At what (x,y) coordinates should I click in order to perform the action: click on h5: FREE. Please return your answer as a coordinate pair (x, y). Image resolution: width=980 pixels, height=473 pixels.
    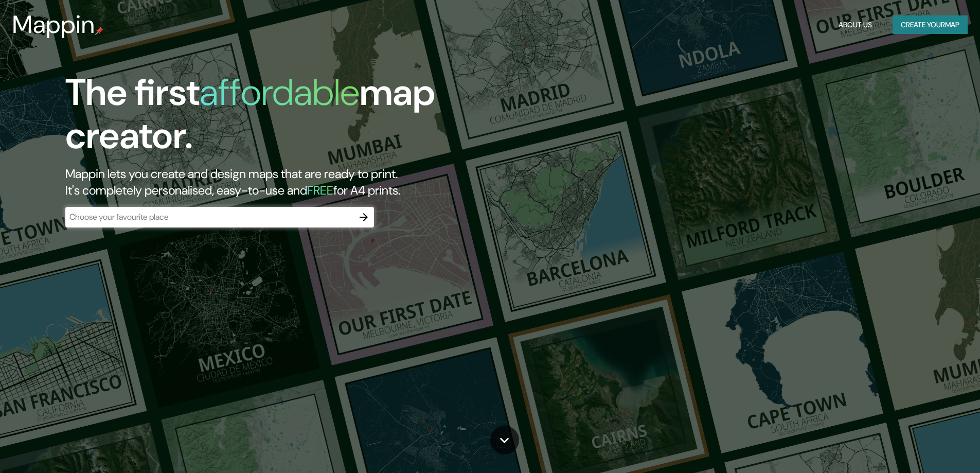
    Looking at the image, I should click on (320, 190).